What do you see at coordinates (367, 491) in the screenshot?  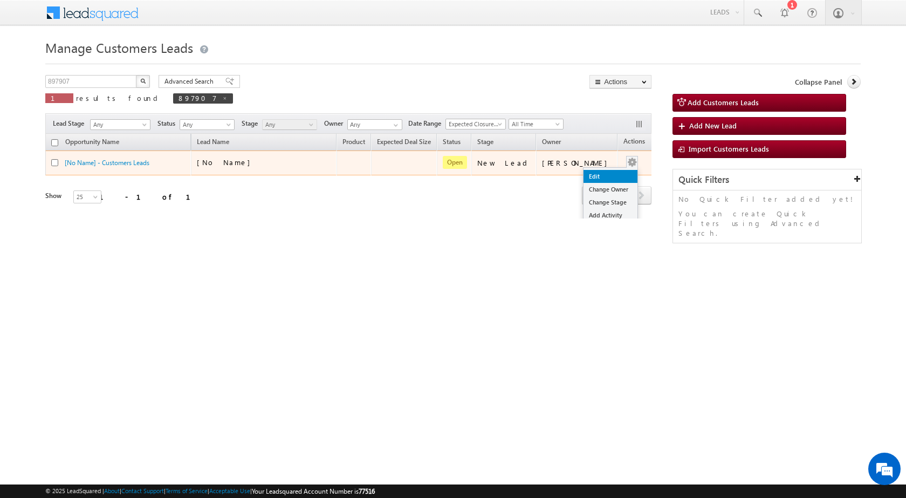 I see `span: 77516` at bounding box center [367, 491].